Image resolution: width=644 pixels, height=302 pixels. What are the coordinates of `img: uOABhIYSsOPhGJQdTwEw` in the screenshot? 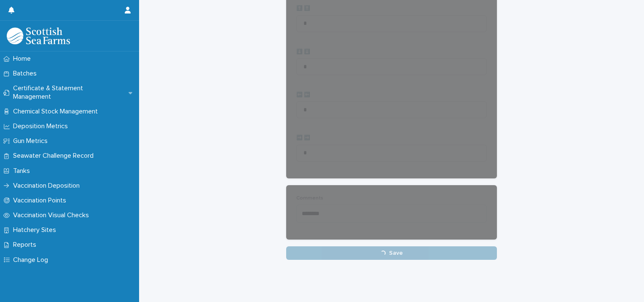 It's located at (39, 36).